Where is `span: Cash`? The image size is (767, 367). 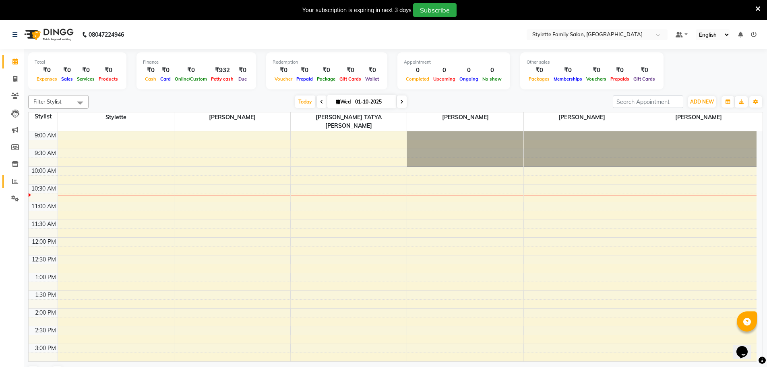 span: Cash is located at coordinates (151, 79).